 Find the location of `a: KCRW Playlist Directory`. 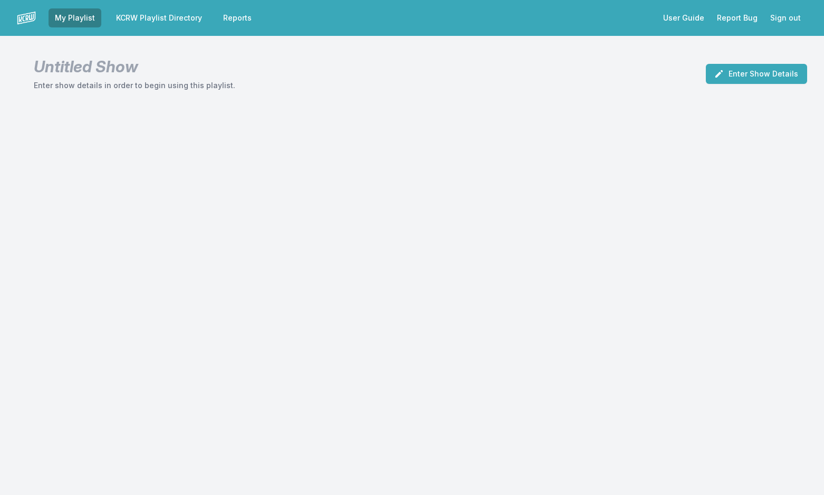

a: KCRW Playlist Directory is located at coordinates (159, 18).